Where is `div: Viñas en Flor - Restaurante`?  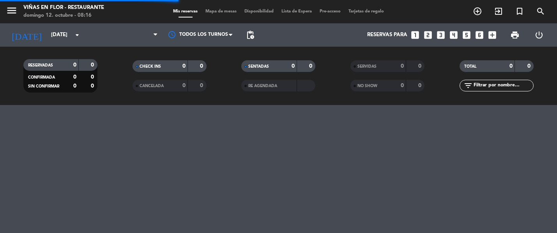
div: Viñas en Flor - Restaurante is located at coordinates (64, 8).